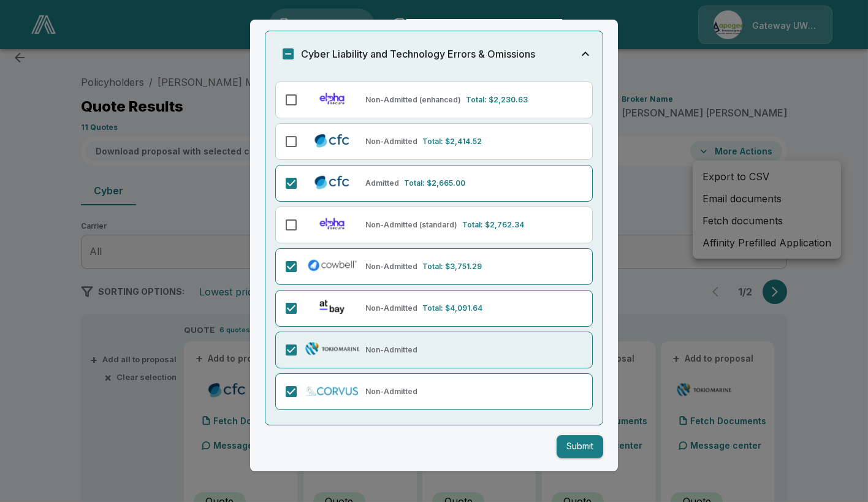  I want to click on p: Total: $2,230.63, so click(496, 100).